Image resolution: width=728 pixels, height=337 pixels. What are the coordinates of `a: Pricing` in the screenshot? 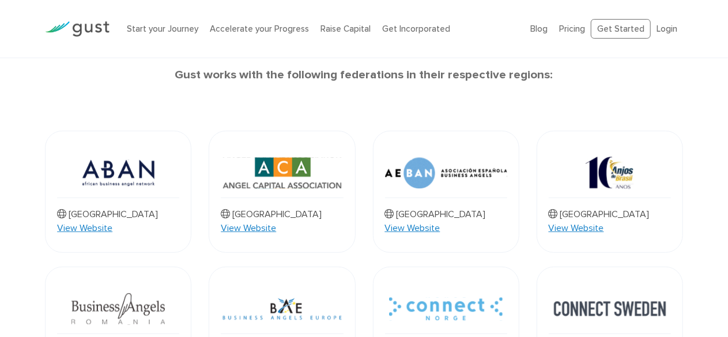 It's located at (572, 29).